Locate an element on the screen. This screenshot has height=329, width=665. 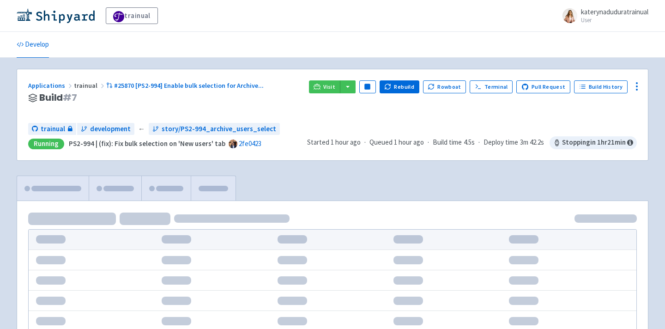
span: katerynaduduratrainual is located at coordinates (614, 12).